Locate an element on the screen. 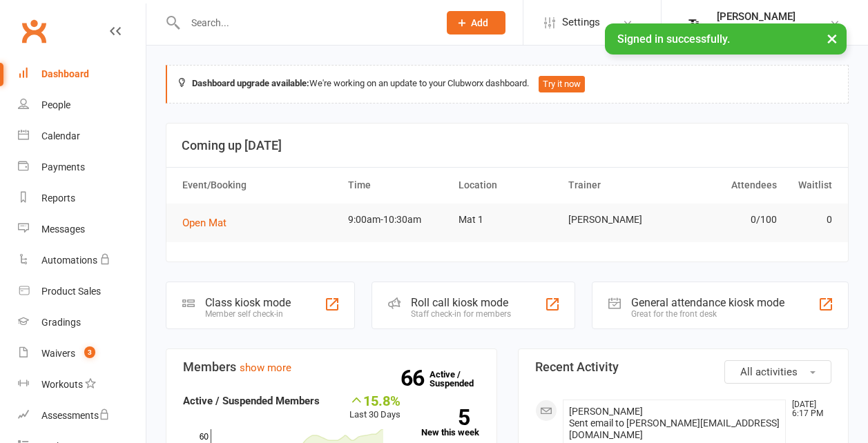  a: 5New this week is located at coordinates (451, 423).